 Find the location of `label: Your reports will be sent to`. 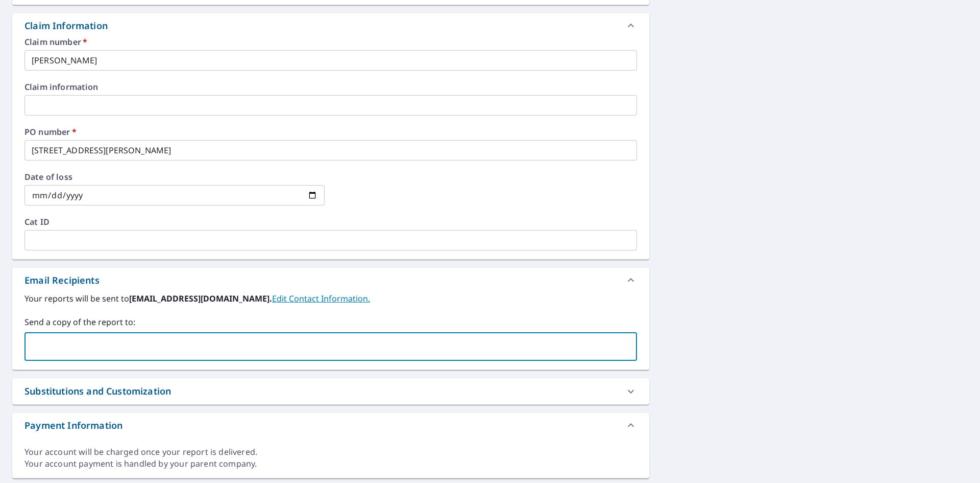

label: Your reports will be sent to is located at coordinates (330, 298).